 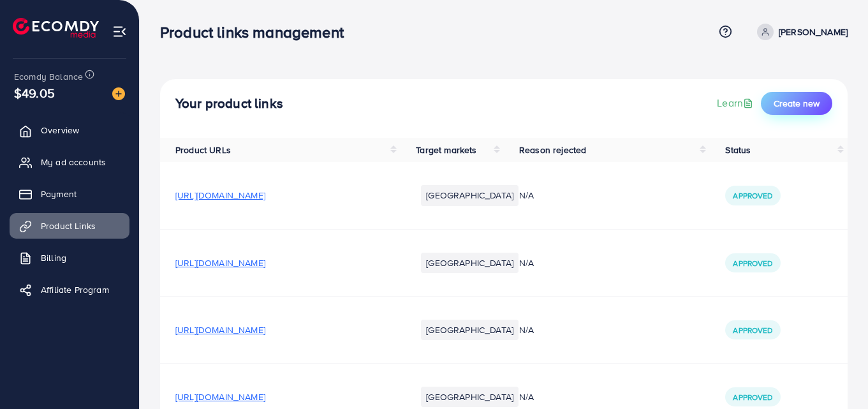 I want to click on h3: Product links management, so click(x=256, y=32).